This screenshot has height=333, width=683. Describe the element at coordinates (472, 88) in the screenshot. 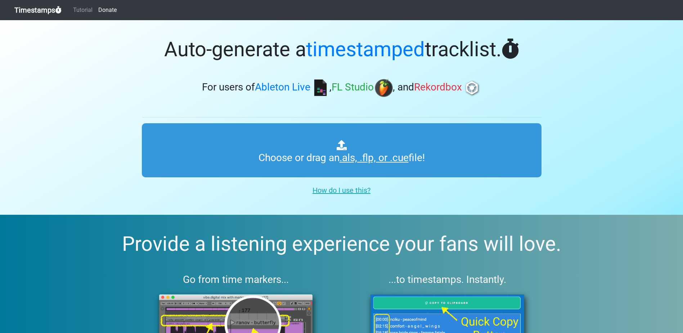

I see `img: rb.png` at that location.